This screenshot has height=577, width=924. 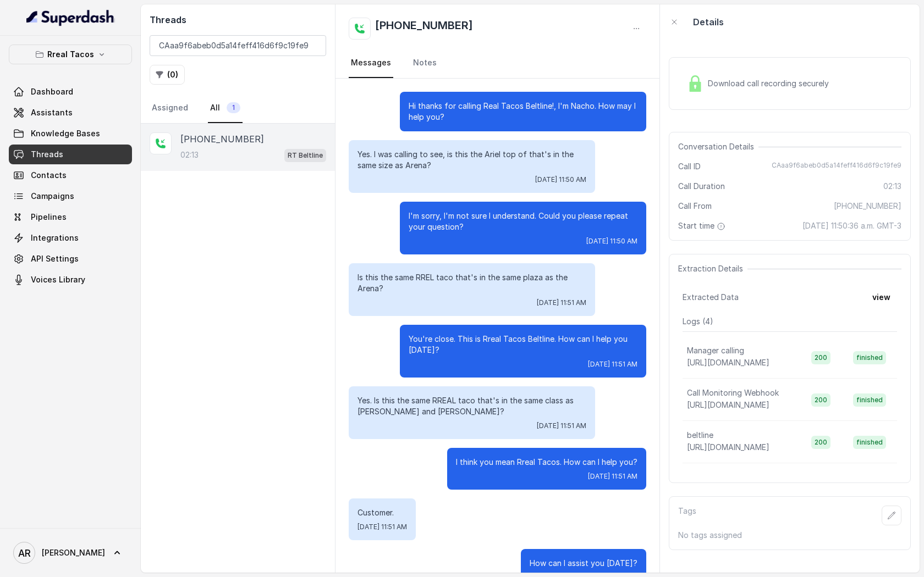 I want to click on button: Rreal Tacos, so click(x=71, y=54).